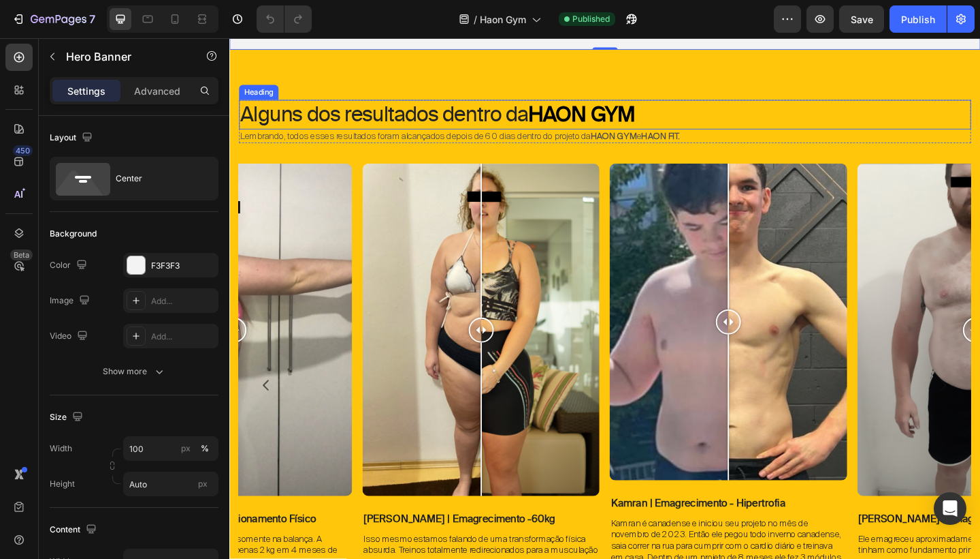 This screenshot has width=980, height=559. I want to click on div: Center, so click(157, 178).